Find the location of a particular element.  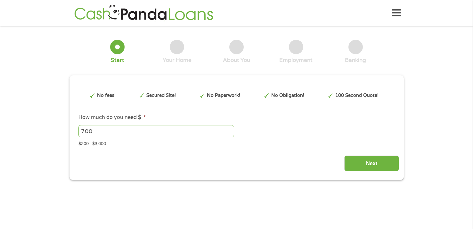

label: How much do you need $ is located at coordinates (112, 117).